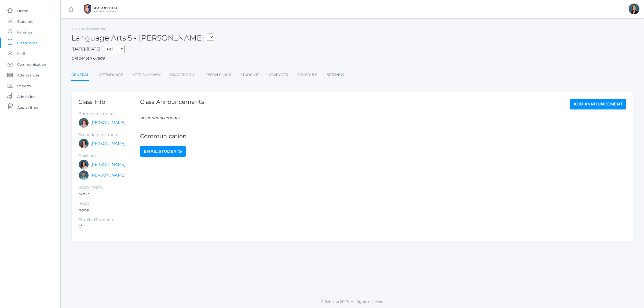  What do you see at coordinates (182, 75) in the screenshot?
I see `a: Gradebook` at bounding box center [182, 75].